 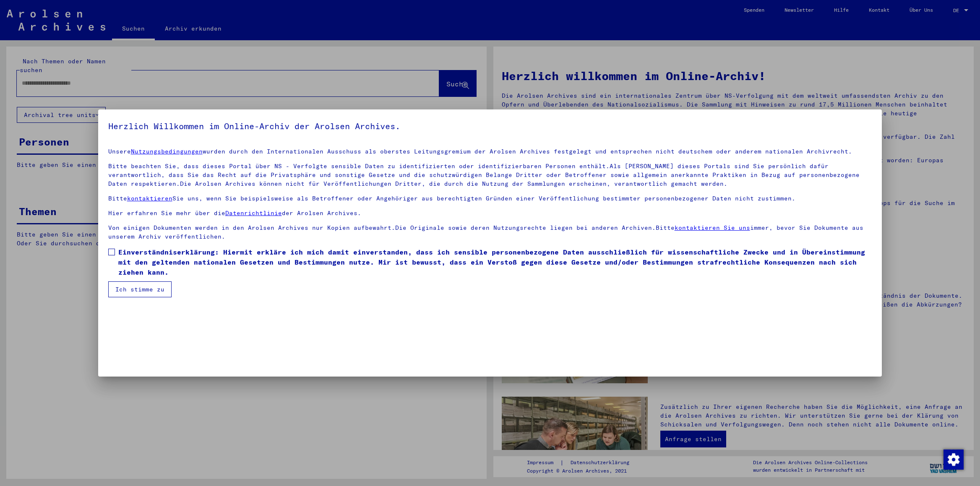 I want to click on span: Einverständniserklärung: Hiermit erkläre ich mich damit einverstanden, dass ich sensible personen..., so click(x=495, y=262).